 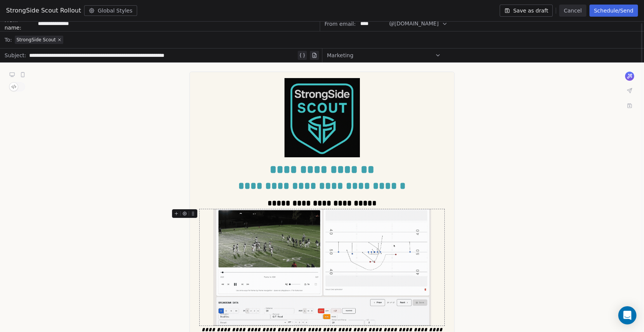 I want to click on span: From name:, so click(x=19, y=24).